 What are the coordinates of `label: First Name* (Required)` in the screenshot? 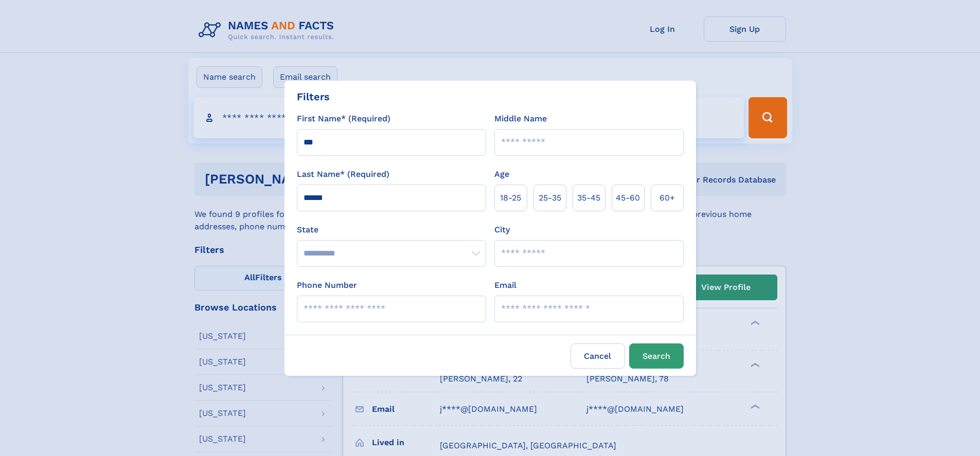 It's located at (344, 119).